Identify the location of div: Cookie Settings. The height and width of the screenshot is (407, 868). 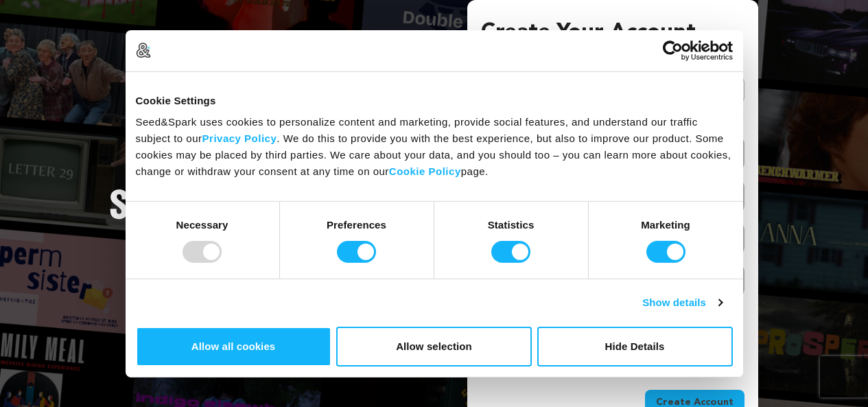
(435, 100).